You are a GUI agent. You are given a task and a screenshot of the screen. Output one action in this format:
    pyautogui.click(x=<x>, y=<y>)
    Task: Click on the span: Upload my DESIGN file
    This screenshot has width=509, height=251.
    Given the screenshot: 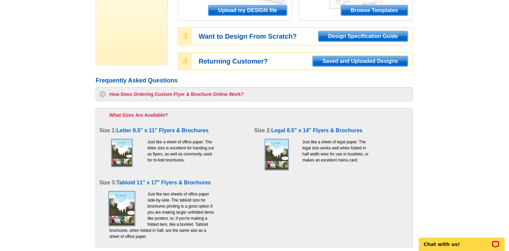 What is the action you would take?
    pyautogui.click(x=247, y=10)
    